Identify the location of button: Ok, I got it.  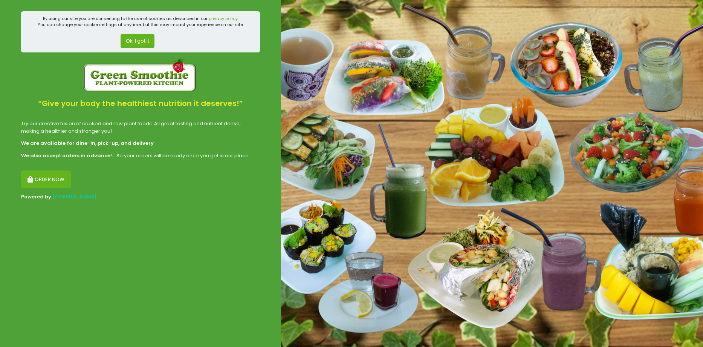
(137, 41).